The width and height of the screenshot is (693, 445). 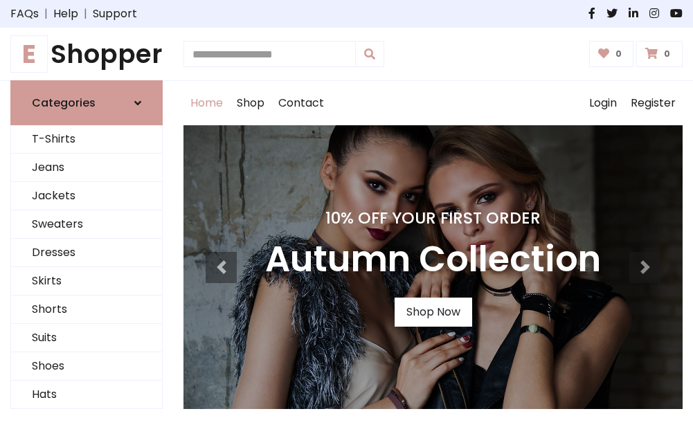 What do you see at coordinates (87, 168) in the screenshot?
I see `a: Jeans` at bounding box center [87, 168].